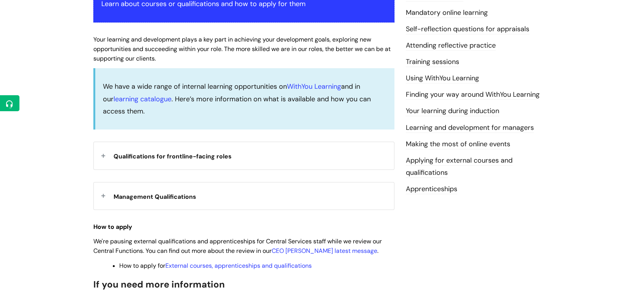  I want to click on span: How to apply for, so click(215, 266).